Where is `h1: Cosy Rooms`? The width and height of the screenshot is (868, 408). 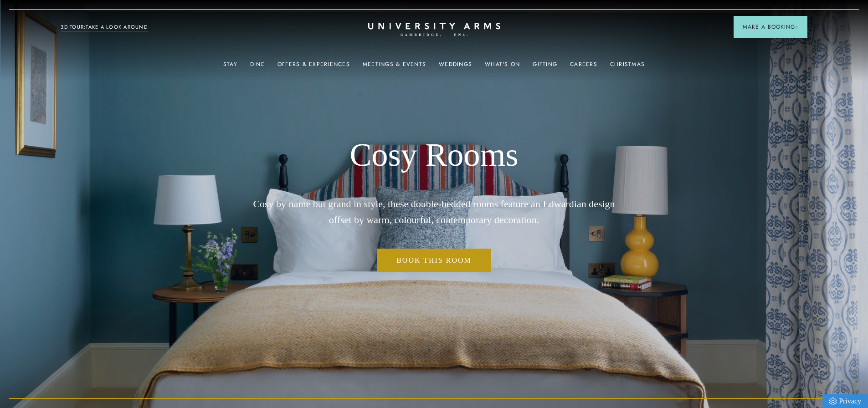 h1: Cosy Rooms is located at coordinates (434, 155).